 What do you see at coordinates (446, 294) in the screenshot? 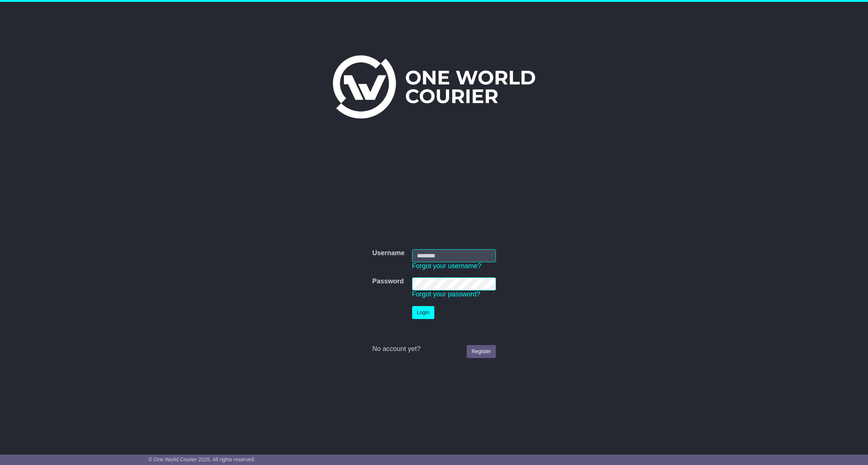
I see `a: Forgot your password?` at bounding box center [446, 294].